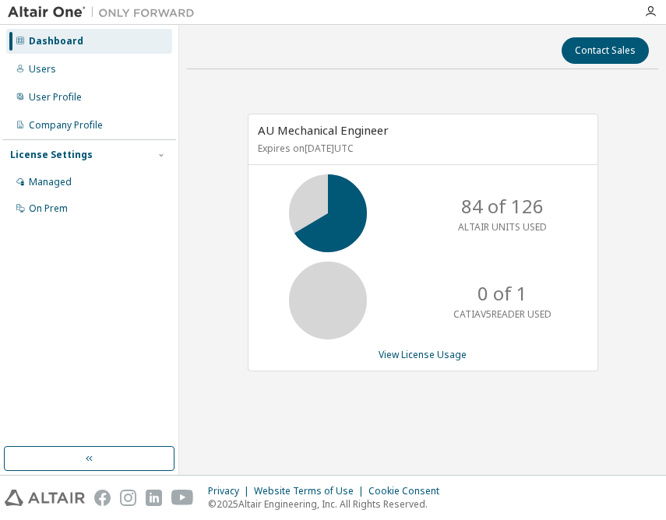 This screenshot has width=666, height=520. What do you see at coordinates (182, 497) in the screenshot?
I see `img: youtube.svg` at bounding box center [182, 497].